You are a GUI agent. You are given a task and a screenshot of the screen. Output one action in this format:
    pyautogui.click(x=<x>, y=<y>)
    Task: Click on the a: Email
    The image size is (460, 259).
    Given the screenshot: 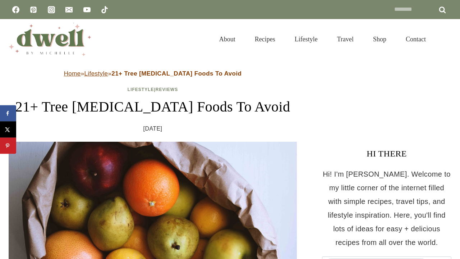 What is the action you would take?
    pyautogui.click(x=69, y=10)
    